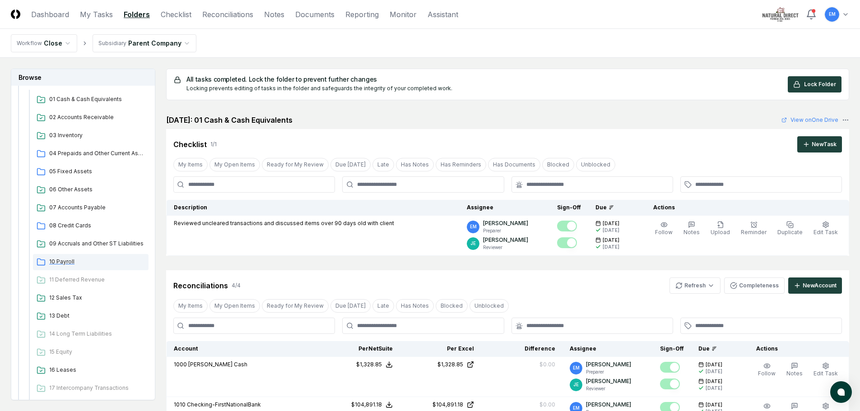 This screenshot has width=860, height=411. What do you see at coordinates (97, 244) in the screenshot?
I see `span: 09 Accruals and Other ST Liabilities` at bounding box center [97, 244].